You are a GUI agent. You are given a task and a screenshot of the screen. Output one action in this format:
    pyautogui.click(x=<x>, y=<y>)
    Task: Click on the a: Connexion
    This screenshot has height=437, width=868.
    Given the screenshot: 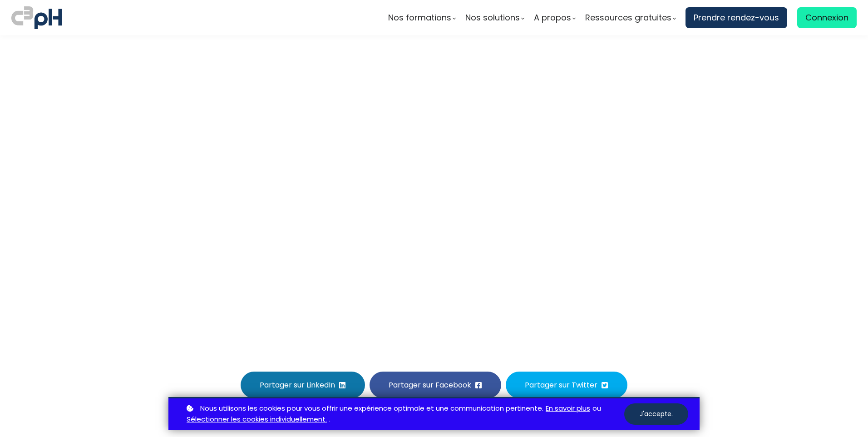 What is the action you would take?
    pyautogui.click(x=827, y=18)
    